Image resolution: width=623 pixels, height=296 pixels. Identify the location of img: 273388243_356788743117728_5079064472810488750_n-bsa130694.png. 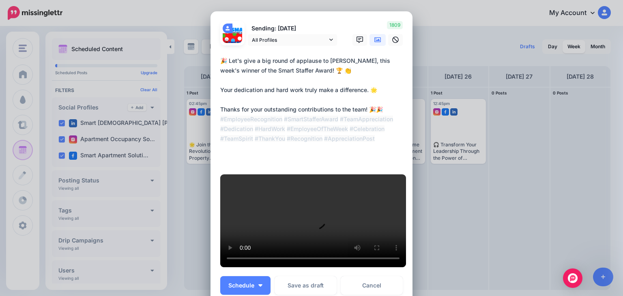
(237, 28).